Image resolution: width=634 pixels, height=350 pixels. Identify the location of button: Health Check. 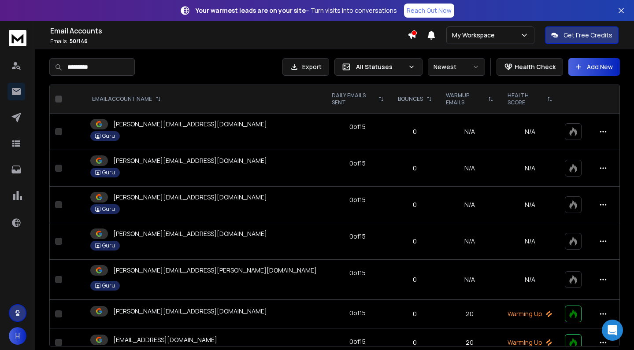
(530, 67).